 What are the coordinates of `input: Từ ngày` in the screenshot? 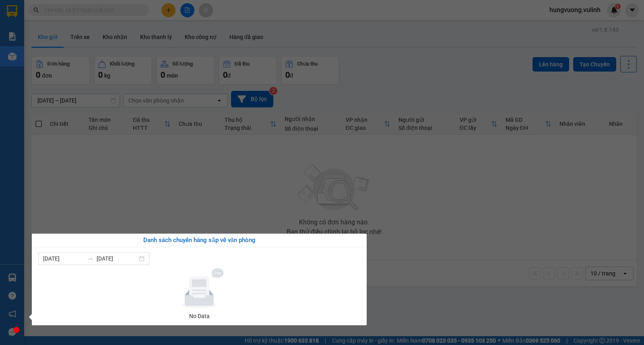 It's located at (63, 259).